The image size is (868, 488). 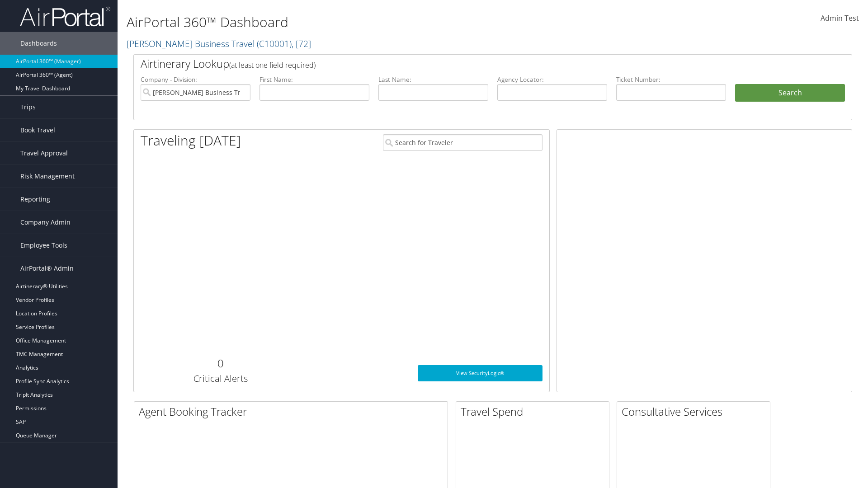 What do you see at coordinates (48, 176) in the screenshot?
I see `span: Risk Management` at bounding box center [48, 176].